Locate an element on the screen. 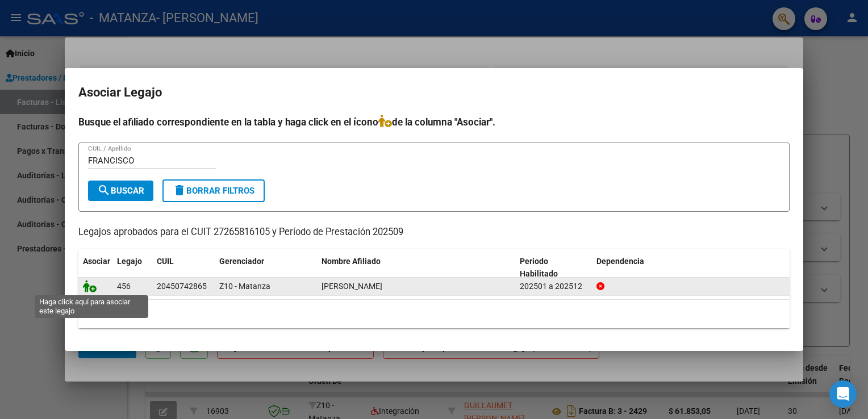 The image size is (868, 419). div: 1 registros is located at coordinates (434, 314).